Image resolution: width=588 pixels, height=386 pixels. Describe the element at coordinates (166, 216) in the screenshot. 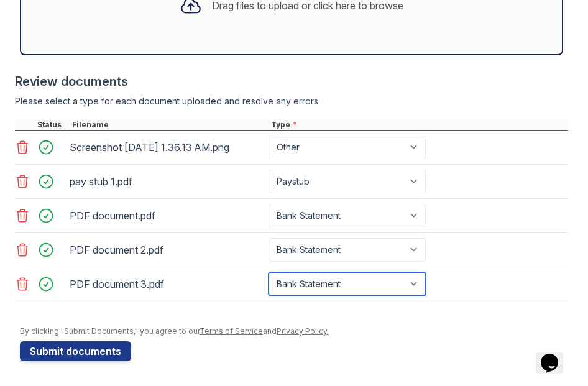

I see `div: PDF document.pdf` at that location.